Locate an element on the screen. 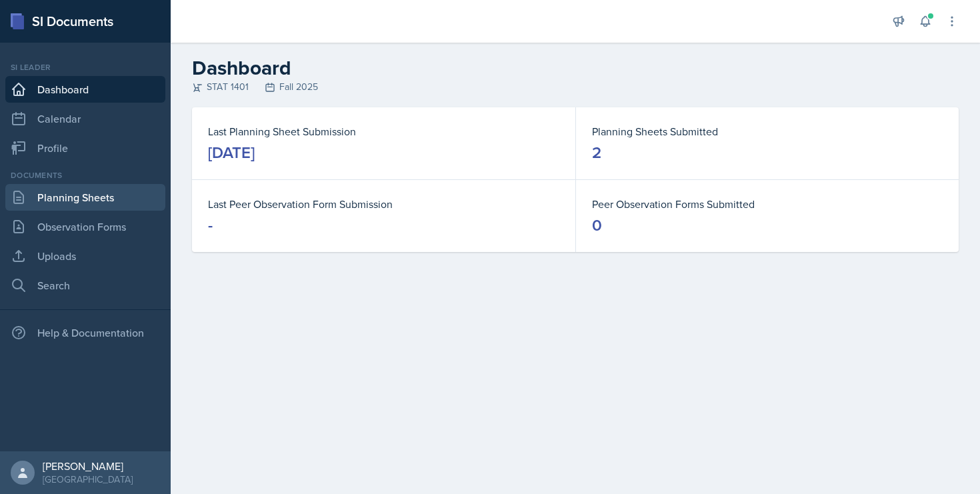 The image size is (980, 494). h2: Dashboard is located at coordinates (575, 68).